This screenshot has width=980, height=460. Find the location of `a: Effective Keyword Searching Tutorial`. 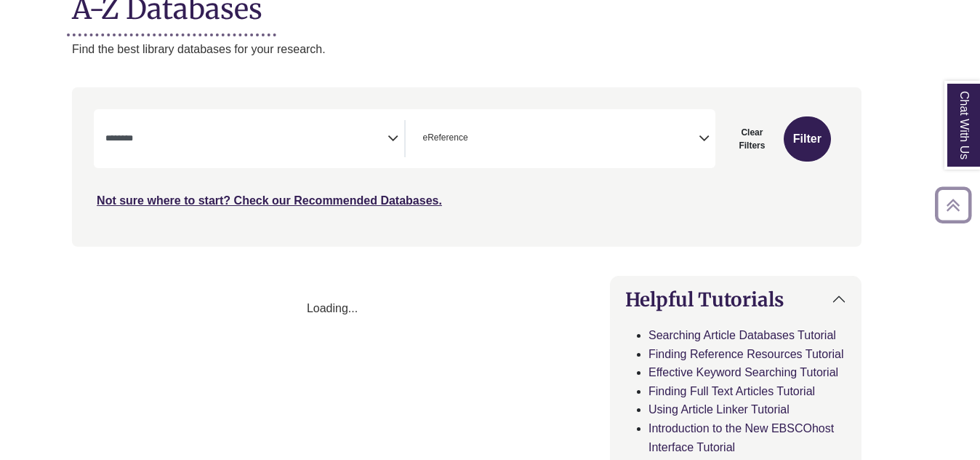

a: Effective Keyword Searching Tutorial is located at coordinates (743, 372).